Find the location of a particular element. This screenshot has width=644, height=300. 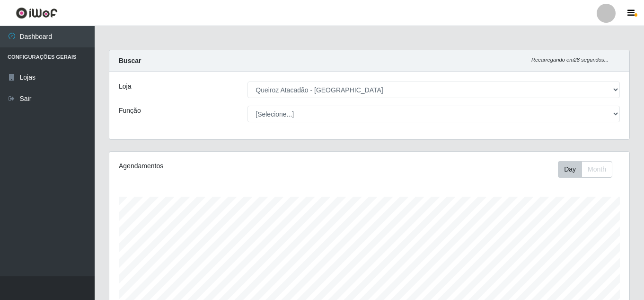

button: Month is located at coordinates (597, 169).